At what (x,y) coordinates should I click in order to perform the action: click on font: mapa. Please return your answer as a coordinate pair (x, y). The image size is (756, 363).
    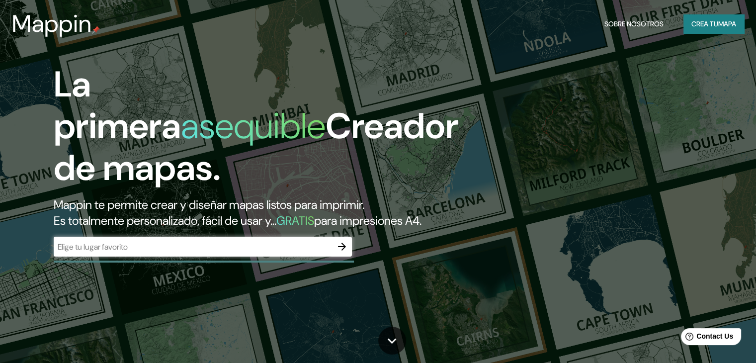
    Looking at the image, I should click on (727, 24).